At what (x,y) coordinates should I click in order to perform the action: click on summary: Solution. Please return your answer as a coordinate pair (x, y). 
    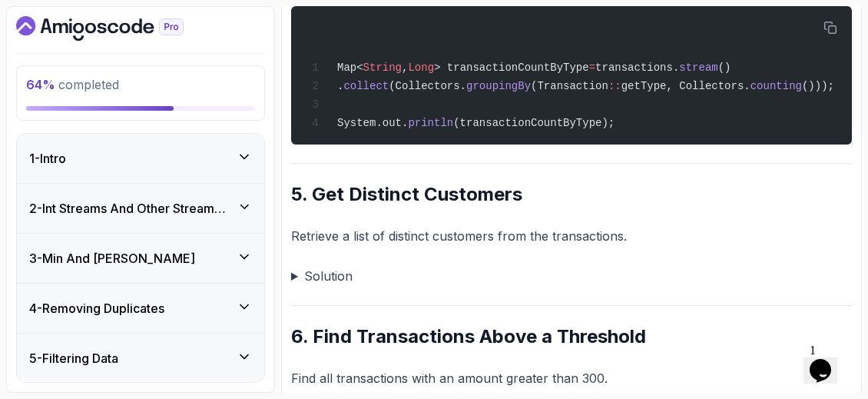
    Looking at the image, I should click on (572, 276).